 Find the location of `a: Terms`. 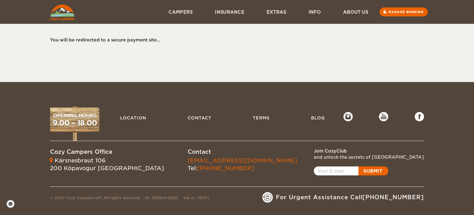

a: Terms is located at coordinates (261, 118).